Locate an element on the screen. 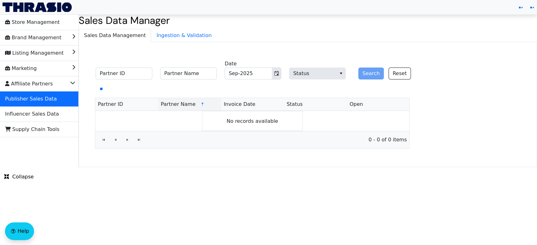  span: Marketing is located at coordinates (21, 69).